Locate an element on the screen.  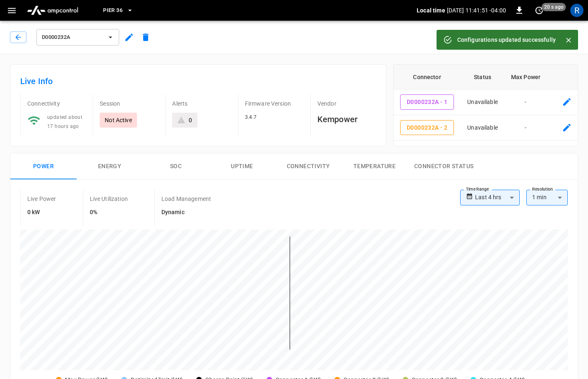
table: connector table is located at coordinates (490, 141).